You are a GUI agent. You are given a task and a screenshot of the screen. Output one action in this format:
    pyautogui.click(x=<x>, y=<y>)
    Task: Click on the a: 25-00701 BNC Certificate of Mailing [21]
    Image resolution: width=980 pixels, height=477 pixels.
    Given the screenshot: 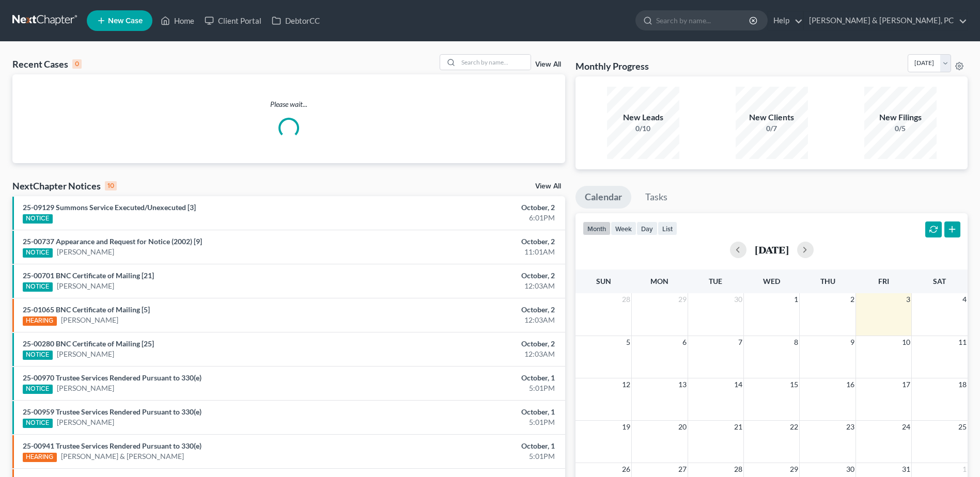 What is the action you would take?
    pyautogui.click(x=89, y=275)
    